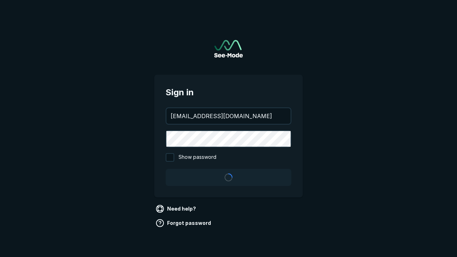 The height and width of the screenshot is (257, 457). What do you see at coordinates (229, 92) in the screenshot?
I see `span: Sign in` at bounding box center [229, 92].